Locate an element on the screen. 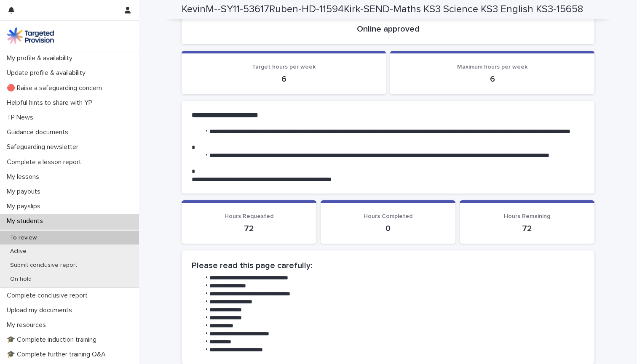 The image size is (637, 364). p: 0 is located at coordinates (388, 228).